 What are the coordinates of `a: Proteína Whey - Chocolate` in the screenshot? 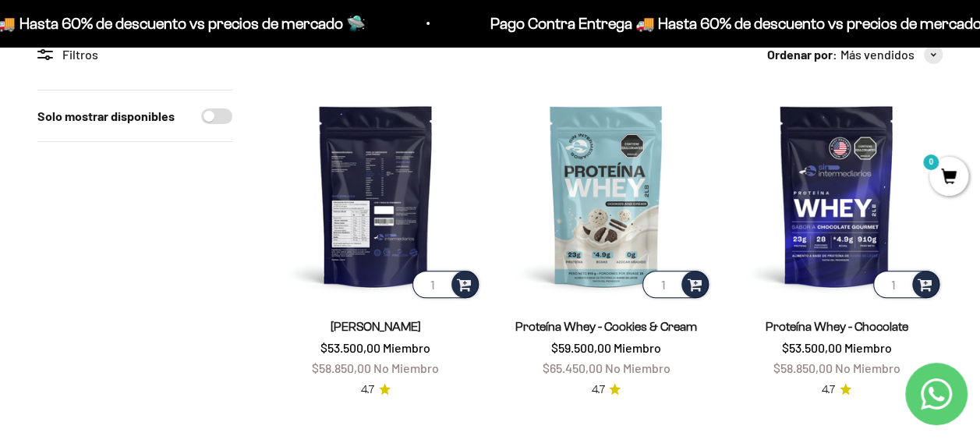 It's located at (836, 326).